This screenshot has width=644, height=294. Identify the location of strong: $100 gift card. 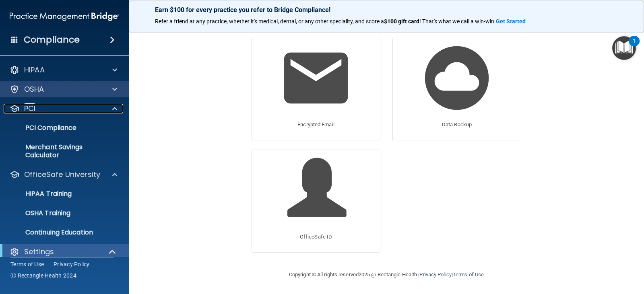
(402, 22).